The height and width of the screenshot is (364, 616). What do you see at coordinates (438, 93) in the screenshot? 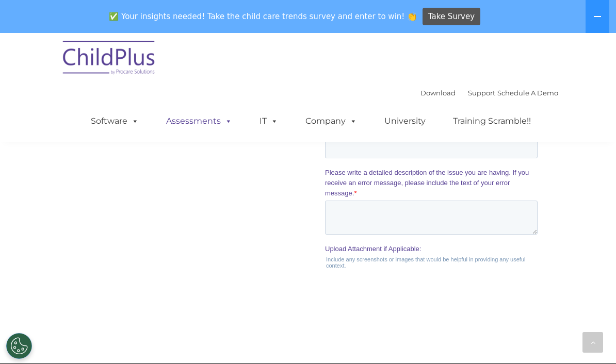
I see `a: Download` at bounding box center [438, 93].